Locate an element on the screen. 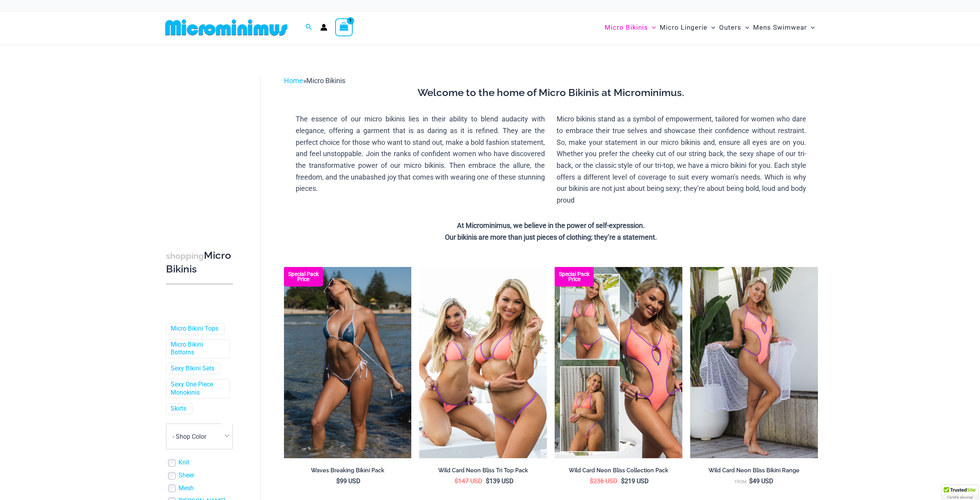 The width and height of the screenshot is (980, 500). h2: Wild Card Neon Bliss Bikini Range is located at coordinates (754, 470).